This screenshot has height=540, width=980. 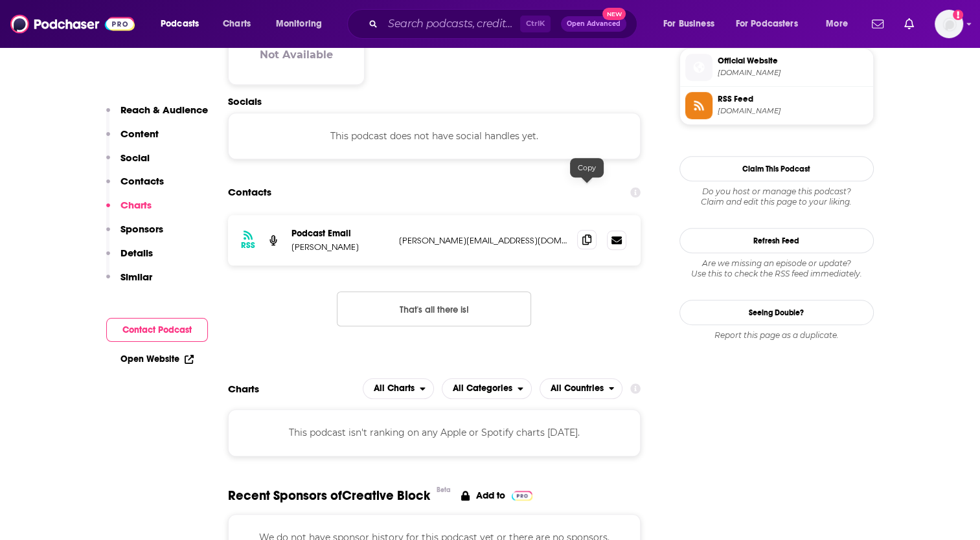 I want to click on a: Seeing Double?, so click(x=777, y=312).